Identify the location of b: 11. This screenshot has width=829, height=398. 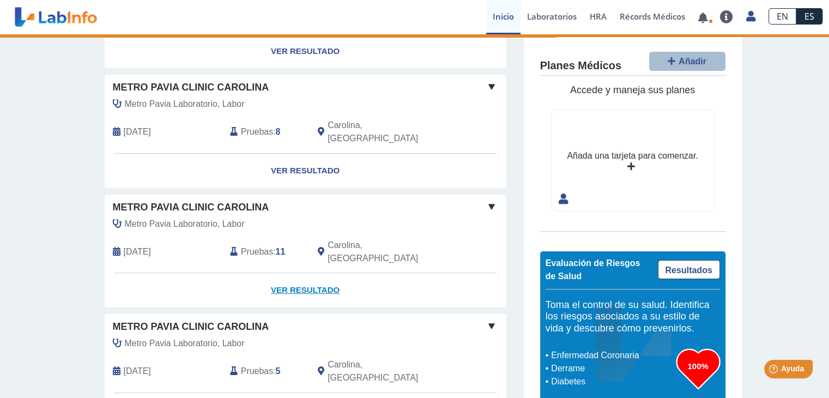
(281, 251).